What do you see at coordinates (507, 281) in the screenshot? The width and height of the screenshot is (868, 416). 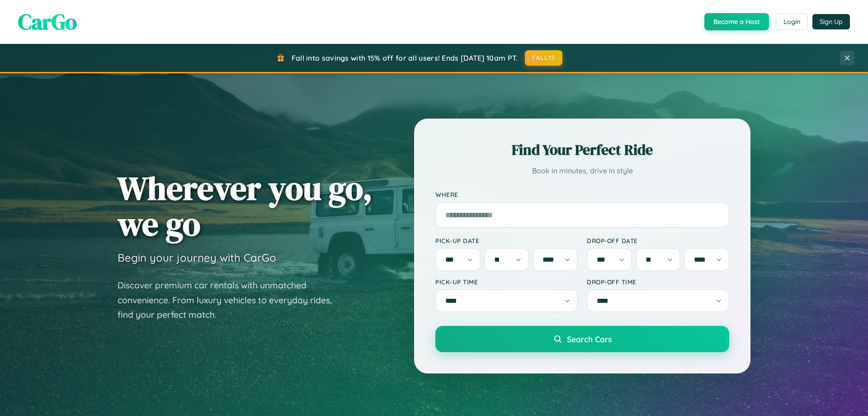 I see `label: Pick-up Time` at bounding box center [507, 281].